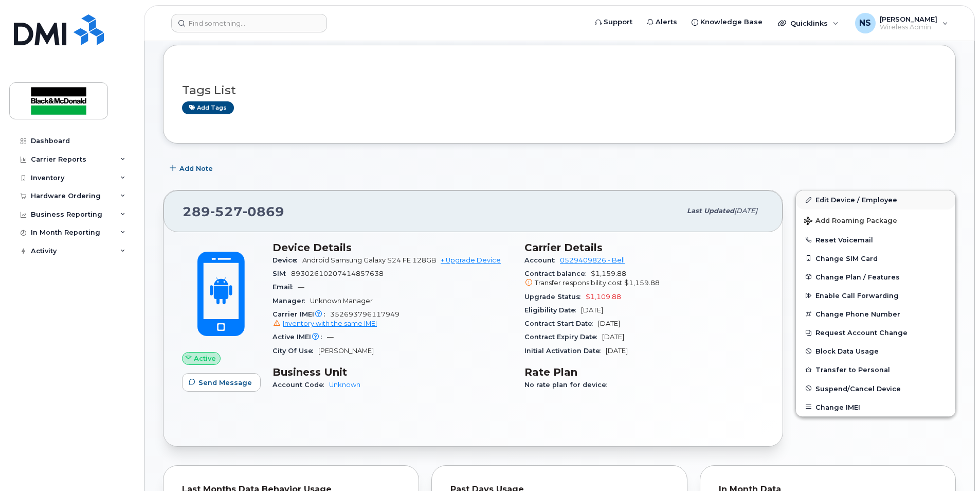 The image size is (980, 491). What do you see at coordinates (369, 260) in the screenshot?
I see `span: Android Samsung Galaxy S24 FE 128GB` at bounding box center [369, 260].